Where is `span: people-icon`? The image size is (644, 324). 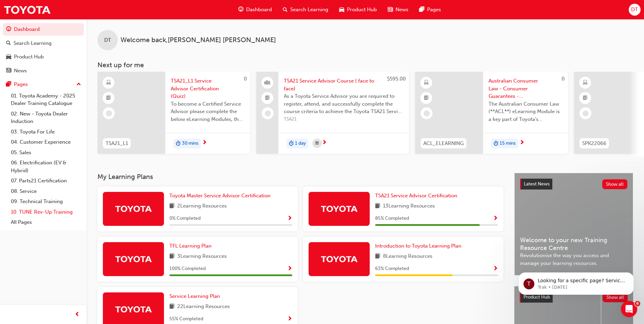 span: people-icon is located at coordinates (268, 83).